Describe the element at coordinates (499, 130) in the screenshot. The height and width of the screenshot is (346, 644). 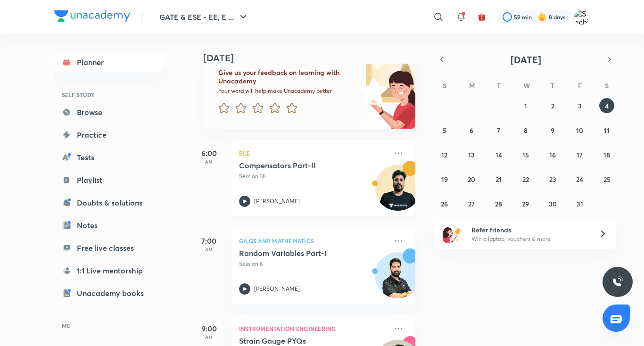
I see `abbr: October 7, 2025` at that location.